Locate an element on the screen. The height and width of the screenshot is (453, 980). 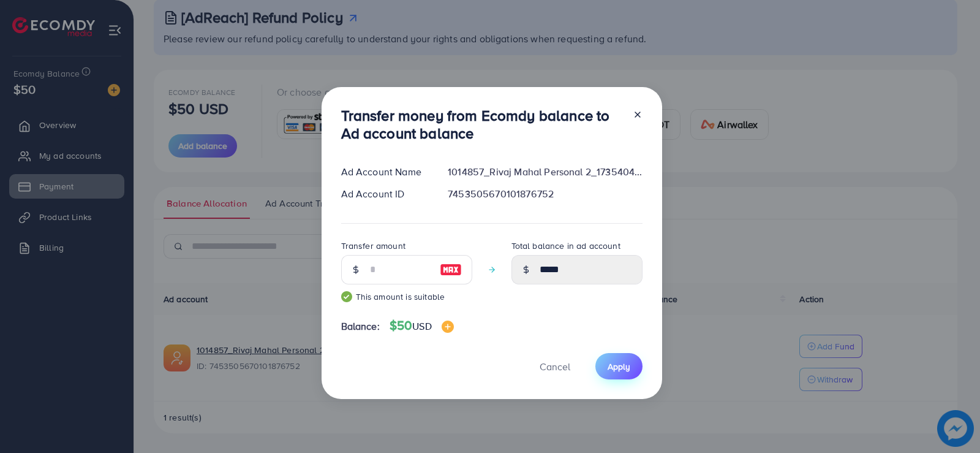
button: Cancel is located at coordinates (555, 366).